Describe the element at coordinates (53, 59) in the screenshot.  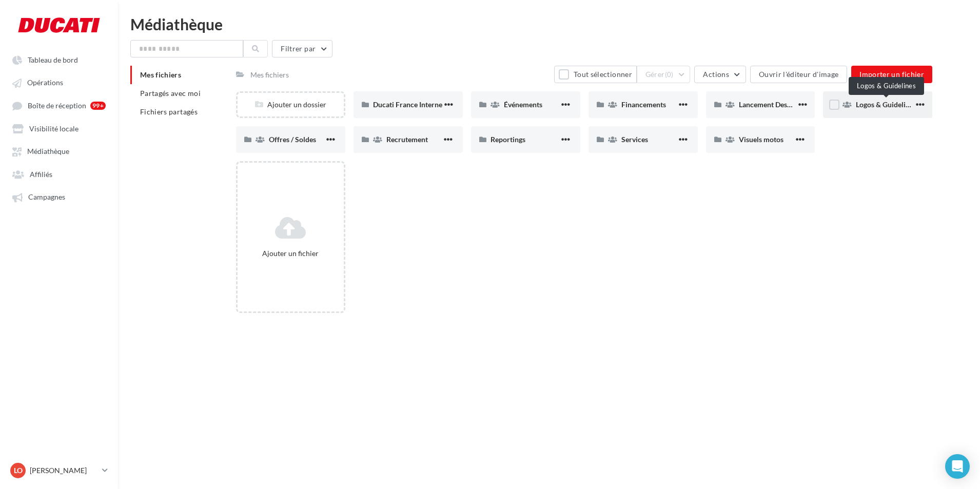
I see `span: Tableau de bord` at that location.